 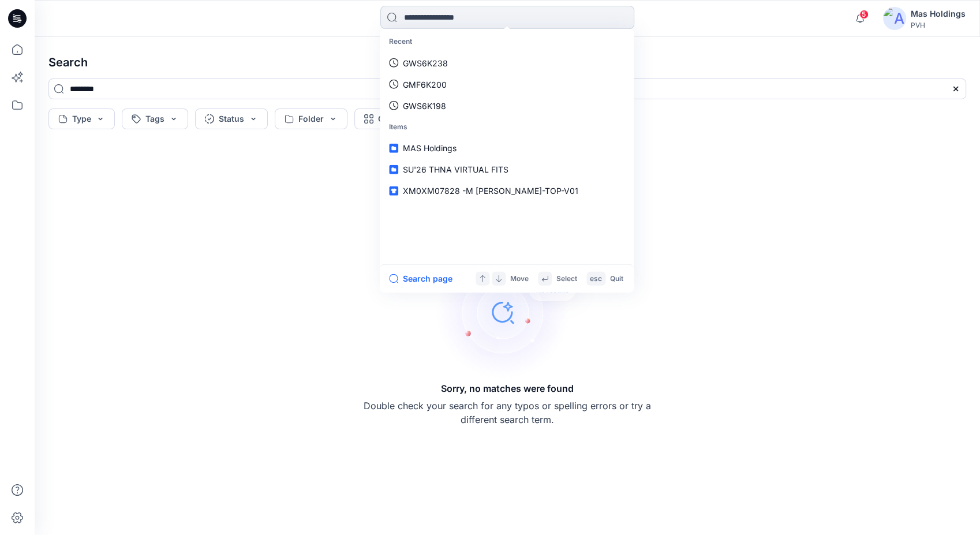 What do you see at coordinates (232, 119) in the screenshot?
I see `button: Status` at bounding box center [232, 119].